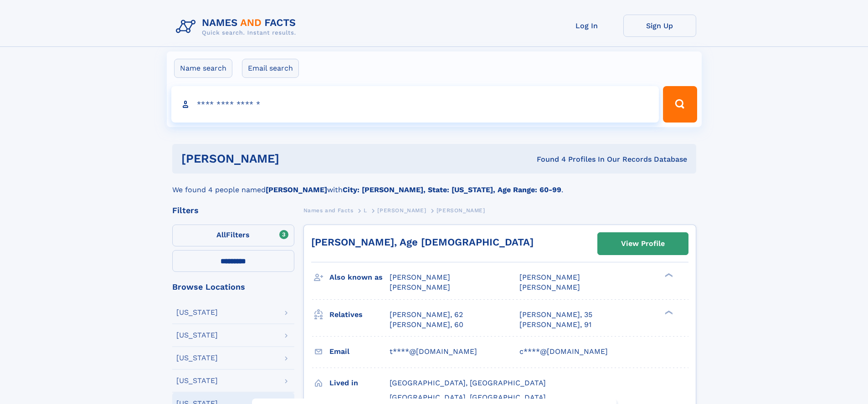  Describe the element at coordinates (415, 104) in the screenshot. I see `input: search input` at that location.